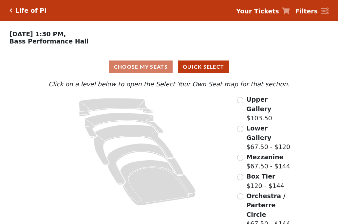 The width and height of the screenshot is (338, 224). I want to click on label: $67.50 - $120, so click(268, 138).